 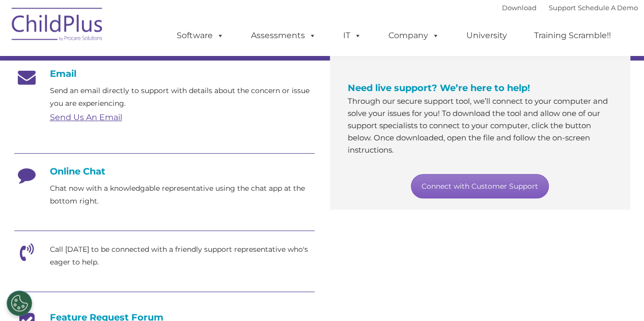 What do you see at coordinates (607, 8) in the screenshot?
I see `a: Schedule A Demo` at bounding box center [607, 8].